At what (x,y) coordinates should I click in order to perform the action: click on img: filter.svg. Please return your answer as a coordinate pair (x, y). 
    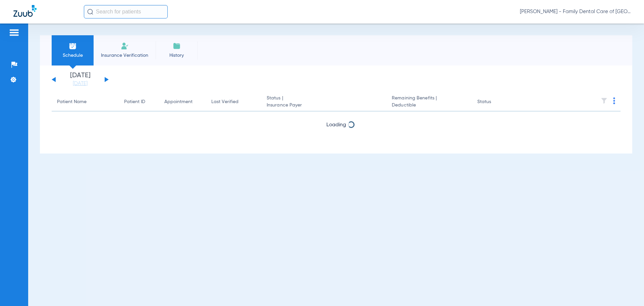
    Looking at the image, I should click on (604, 101).